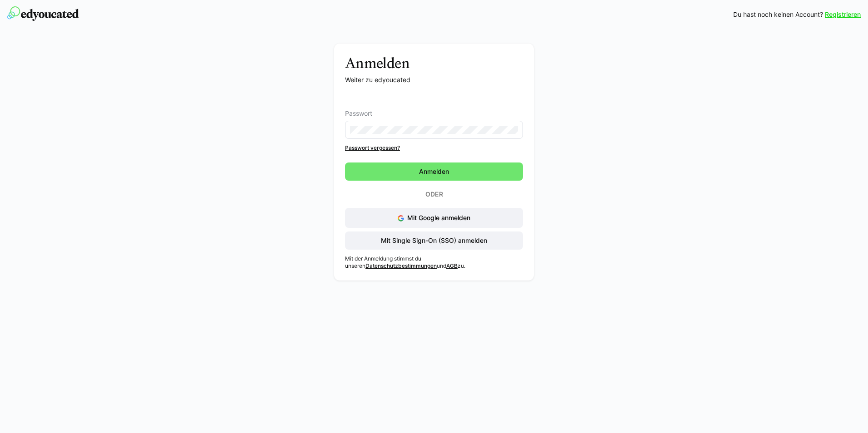 The image size is (868, 433). I want to click on a: Registrieren, so click(842, 15).